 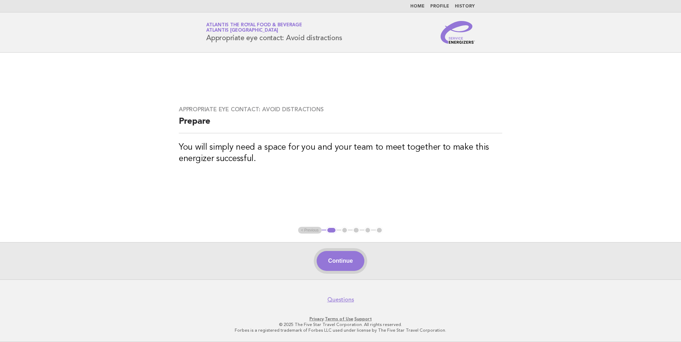 What do you see at coordinates (340, 261) in the screenshot?
I see `button: Continue` at bounding box center [340, 261].